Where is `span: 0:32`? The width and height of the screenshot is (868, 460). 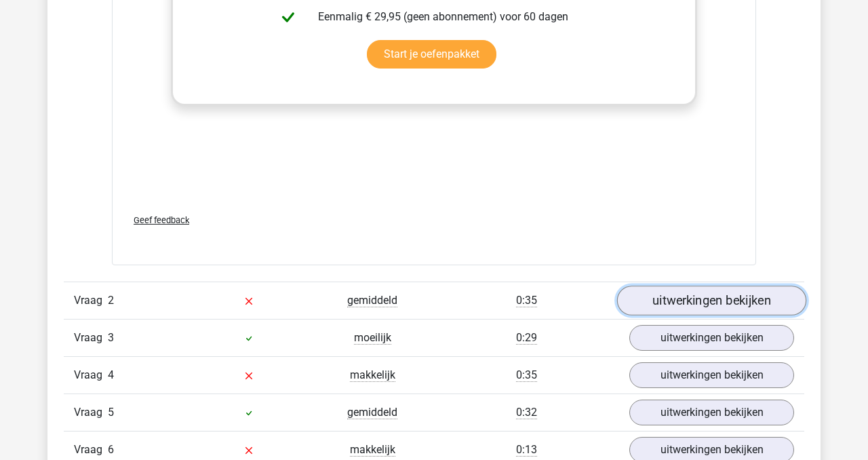 span: 0:32 is located at coordinates (526, 412).